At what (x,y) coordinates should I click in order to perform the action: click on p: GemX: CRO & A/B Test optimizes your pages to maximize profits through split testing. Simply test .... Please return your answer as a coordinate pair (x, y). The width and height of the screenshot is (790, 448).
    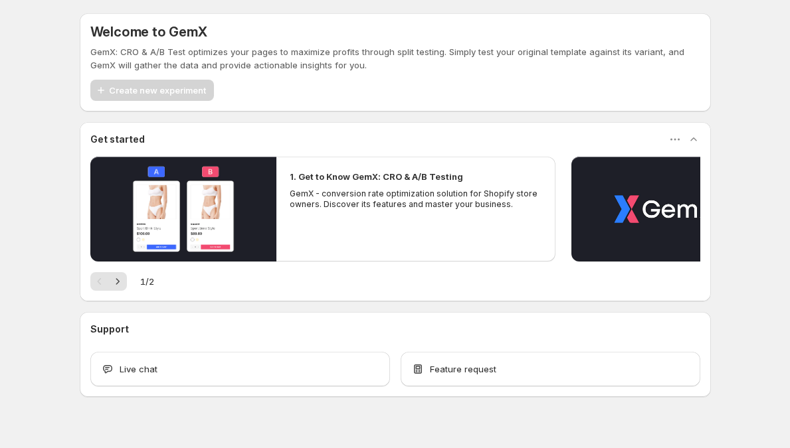
    Looking at the image, I should click on (395, 58).